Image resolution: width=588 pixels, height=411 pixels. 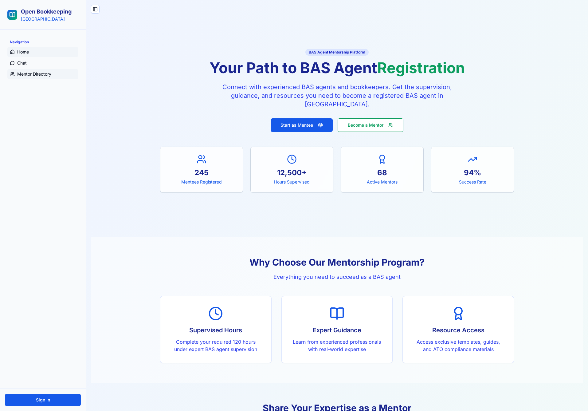 I want to click on div: 12,500+, so click(x=292, y=173).